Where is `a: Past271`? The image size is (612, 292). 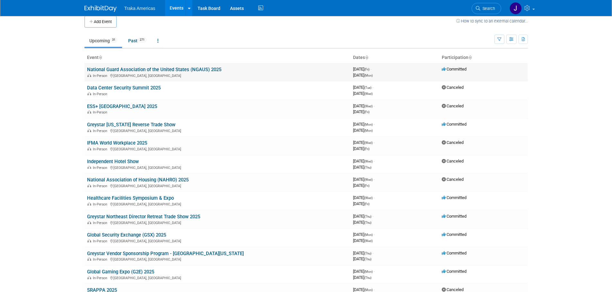 a: Past271 is located at coordinates (137, 41).